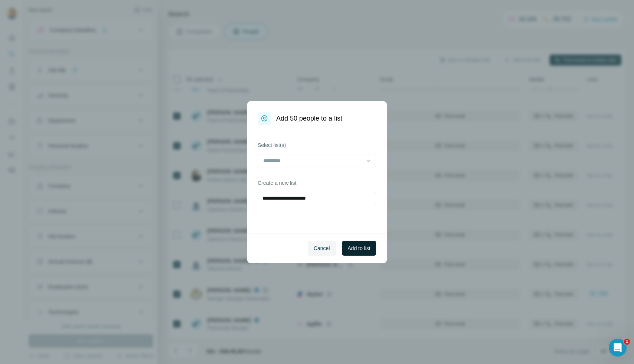  What do you see at coordinates (322, 248) in the screenshot?
I see `button: Cancel` at bounding box center [322, 248].